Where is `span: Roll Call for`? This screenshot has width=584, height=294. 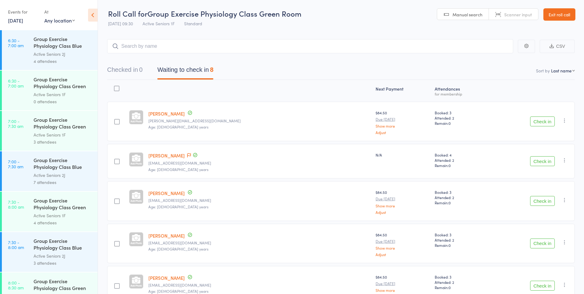 span: Roll Call for is located at coordinates (128, 13).